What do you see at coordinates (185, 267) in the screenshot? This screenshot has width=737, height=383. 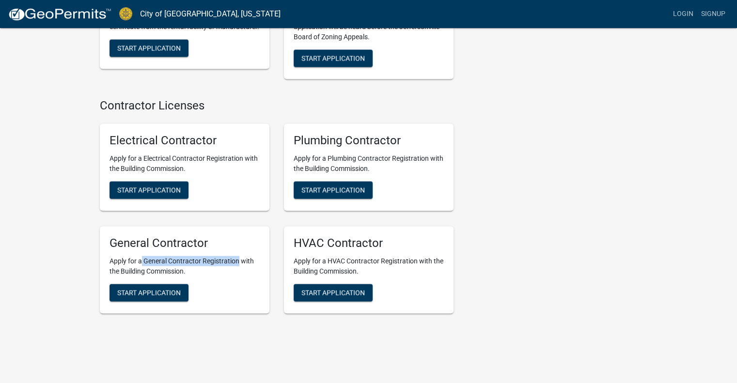 I see `p: Apply for a General Contractor Registration with the Building Commission.` at bounding box center [185, 267].